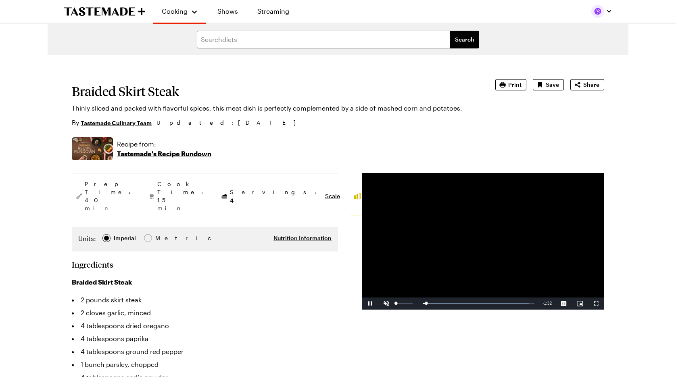 Image resolution: width=676 pixels, height=377 pixels. Describe the element at coordinates (332, 196) in the screenshot. I see `span: Scale` at that location.